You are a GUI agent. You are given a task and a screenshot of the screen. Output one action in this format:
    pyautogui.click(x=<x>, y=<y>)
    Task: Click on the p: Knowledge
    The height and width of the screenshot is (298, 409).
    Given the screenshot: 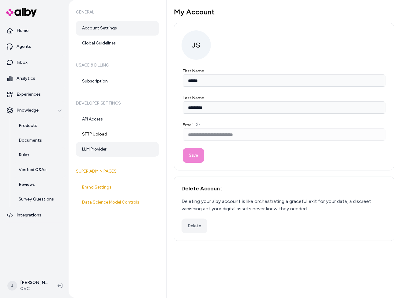 What is the action you would take?
    pyautogui.click(x=28, y=110)
    